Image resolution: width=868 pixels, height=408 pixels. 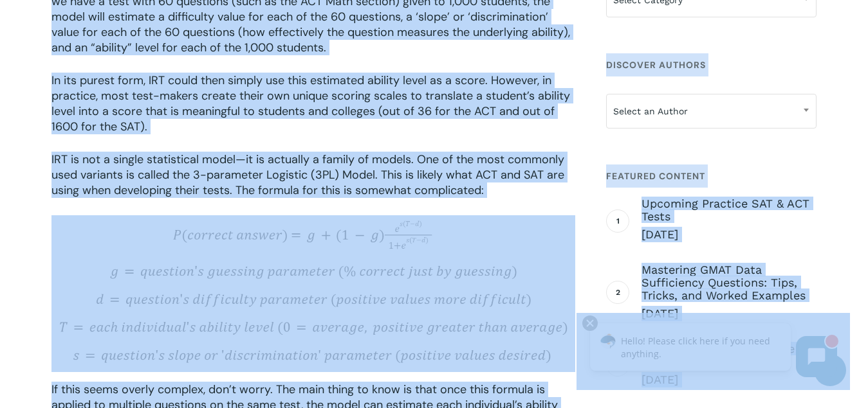 I want to click on span: Hello! Please click here if you need anything., so click(x=119, y=34).